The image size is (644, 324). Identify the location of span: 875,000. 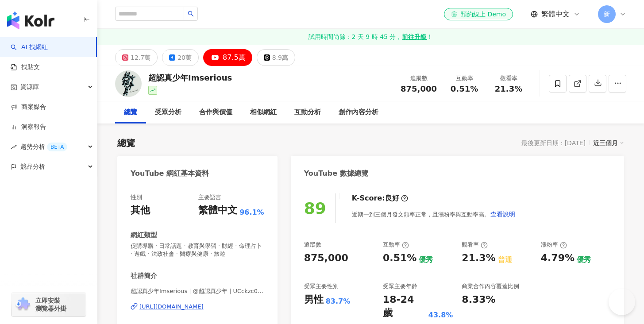
(419, 88).